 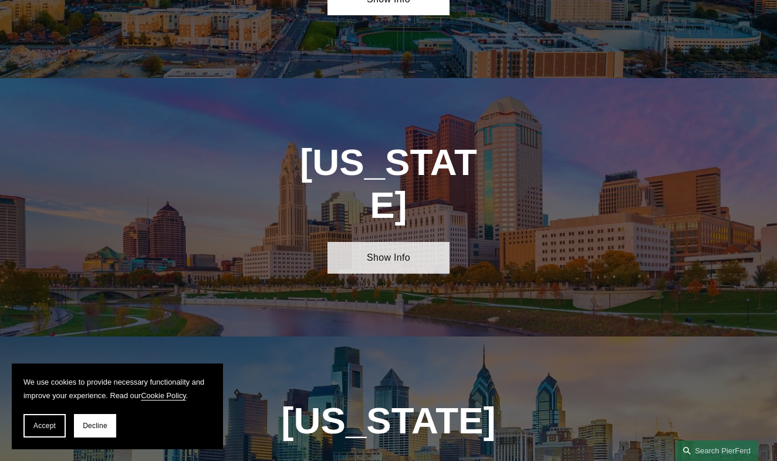 I want to click on section: Cookie banner, so click(x=117, y=406).